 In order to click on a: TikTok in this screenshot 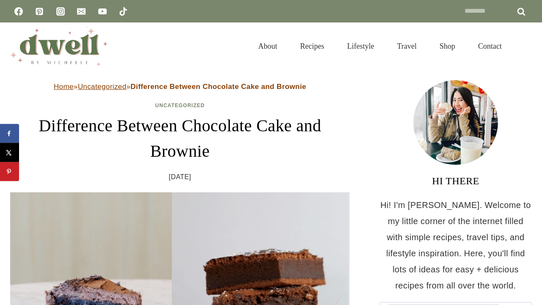, I will do `click(123, 11)`.